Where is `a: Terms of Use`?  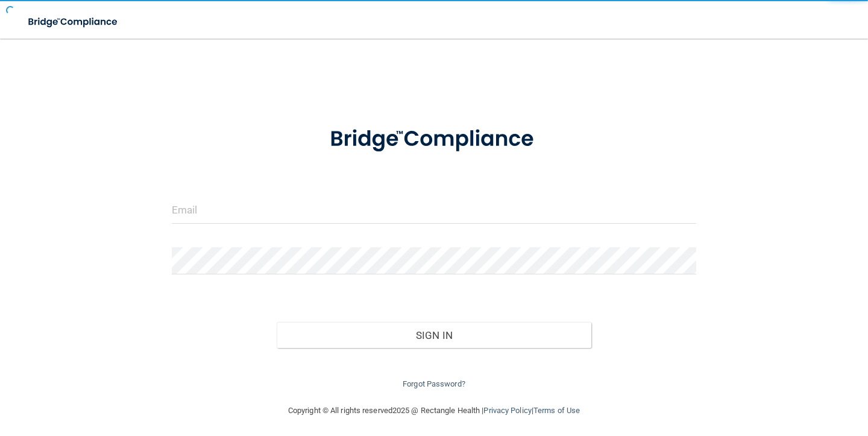 a: Terms of Use is located at coordinates (557, 410).